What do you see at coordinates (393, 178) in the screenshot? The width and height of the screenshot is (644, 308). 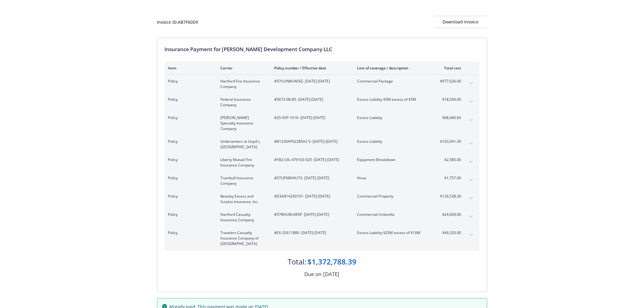 I see `span: Hnoa` at bounding box center [393, 178].